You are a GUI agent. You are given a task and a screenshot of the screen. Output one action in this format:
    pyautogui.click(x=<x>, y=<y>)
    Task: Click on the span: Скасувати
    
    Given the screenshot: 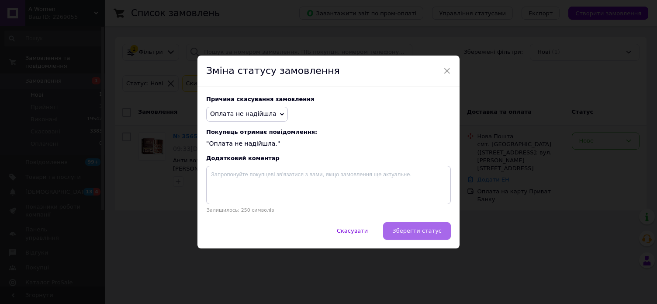 What is the action you would take?
    pyautogui.click(x=352, y=230)
    